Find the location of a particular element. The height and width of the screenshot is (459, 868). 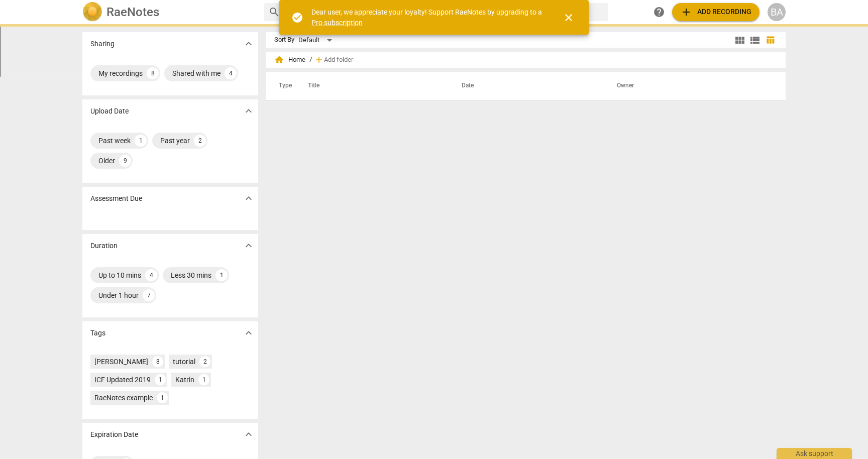

div: Past week is located at coordinates (115, 141).